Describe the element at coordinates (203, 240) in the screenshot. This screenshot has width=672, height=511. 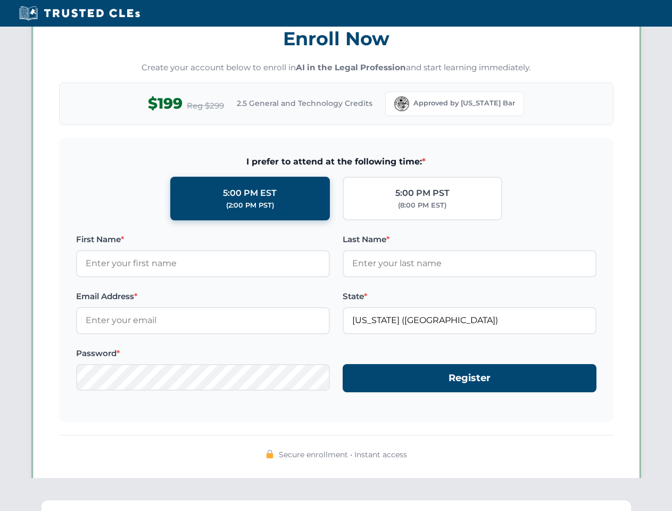
I see `label: First Name` at that location.